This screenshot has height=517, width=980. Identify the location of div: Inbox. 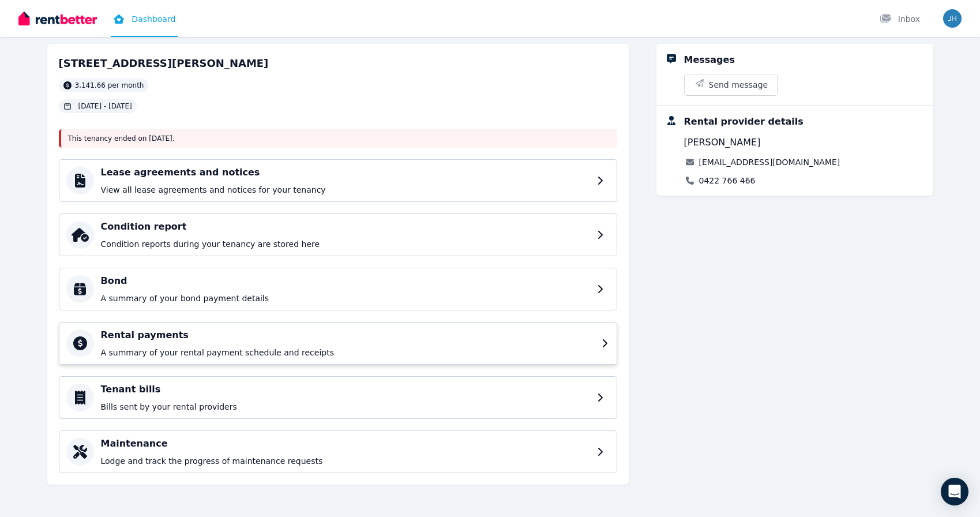
(900, 19).